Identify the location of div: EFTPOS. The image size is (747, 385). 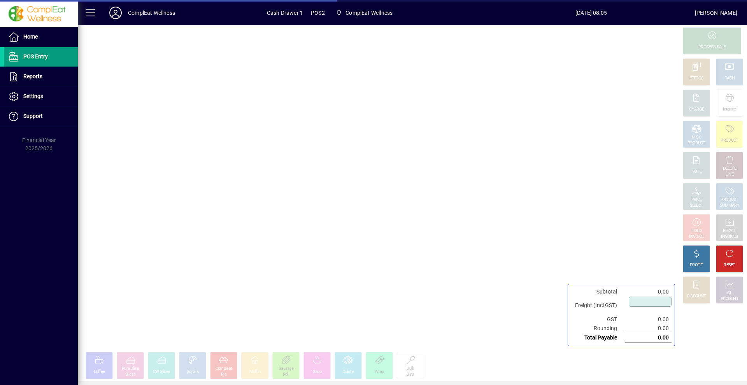
(696, 78).